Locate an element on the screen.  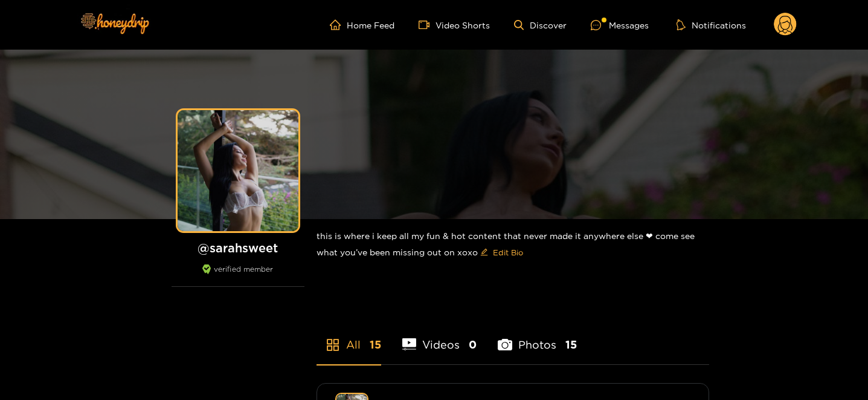
span: Edit Bio is located at coordinates (508, 252).